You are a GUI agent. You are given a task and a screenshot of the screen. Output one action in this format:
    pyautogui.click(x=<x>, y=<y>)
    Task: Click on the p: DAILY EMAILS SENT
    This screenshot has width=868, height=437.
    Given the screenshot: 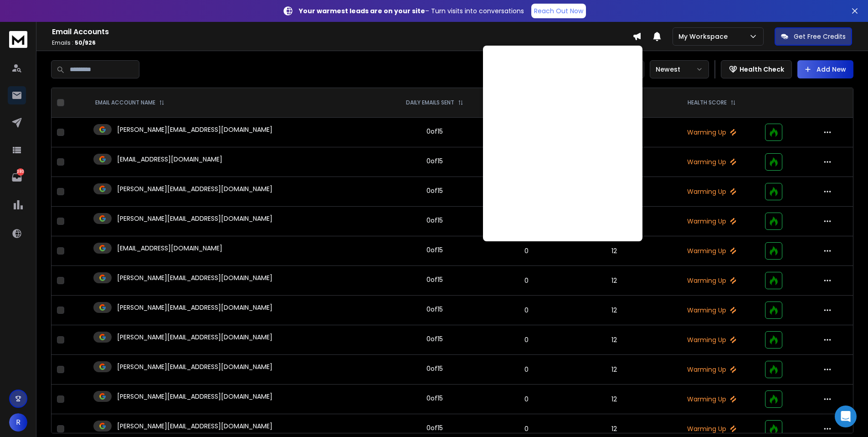 What is the action you would take?
    pyautogui.click(x=430, y=103)
    